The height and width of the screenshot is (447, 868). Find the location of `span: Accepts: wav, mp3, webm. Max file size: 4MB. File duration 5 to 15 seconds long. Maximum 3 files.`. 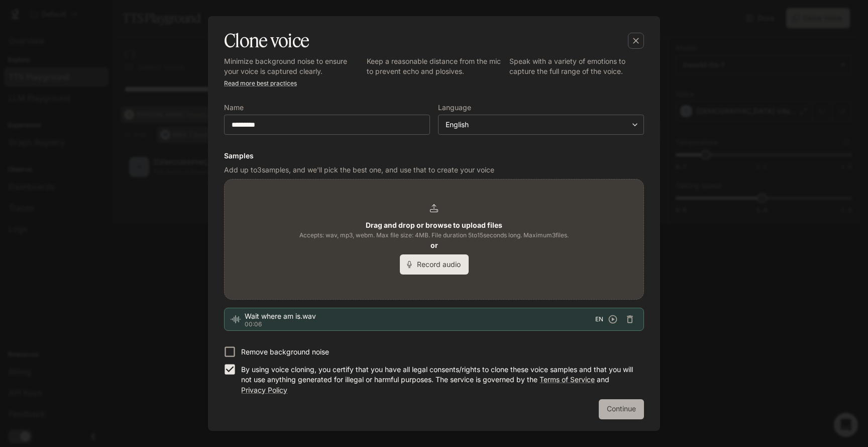

span: Accepts: wav, mp3, webm. Max file size: 4MB. File duration 5 to 15 seconds long. Maximum 3 files. is located at coordinates (434, 235).